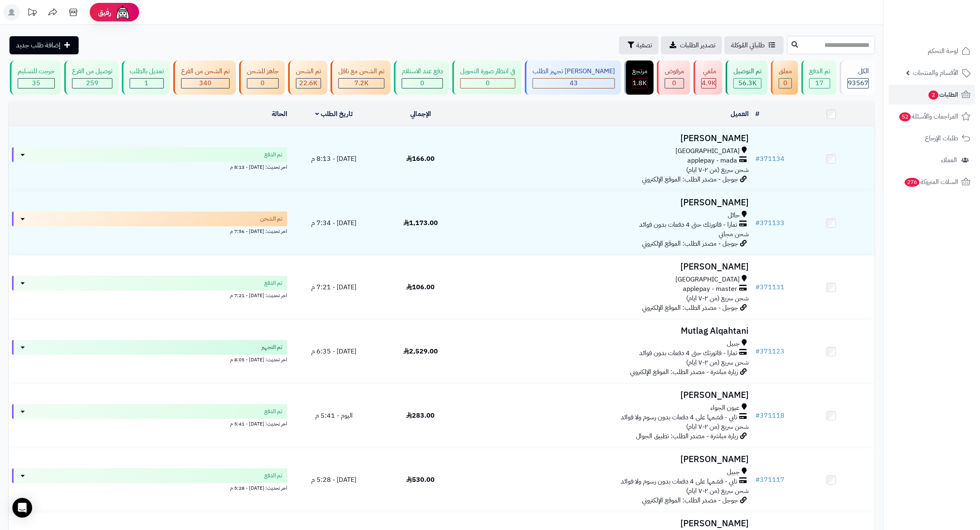  What do you see at coordinates (931, 160) in the screenshot?
I see `a: العملاء` at bounding box center [931, 160].